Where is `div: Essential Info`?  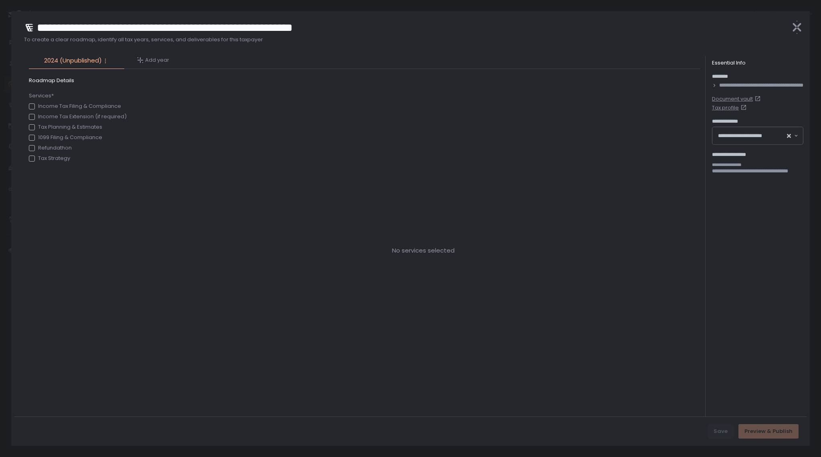
div: Essential Info is located at coordinates (758, 63).